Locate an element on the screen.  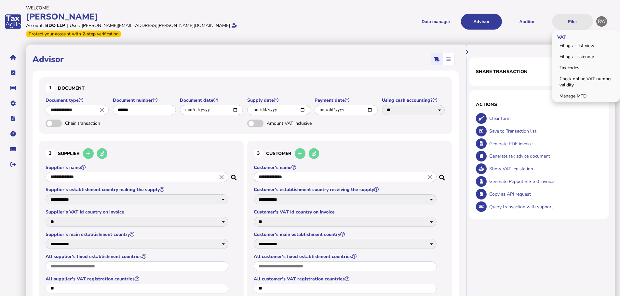
label: Document number is located at coordinates (145, 100).